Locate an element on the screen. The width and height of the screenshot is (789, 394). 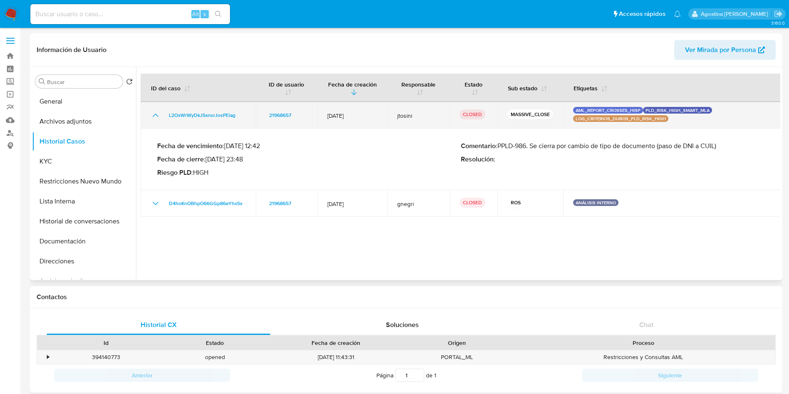
button: search-icon is located at coordinates (218, 14).